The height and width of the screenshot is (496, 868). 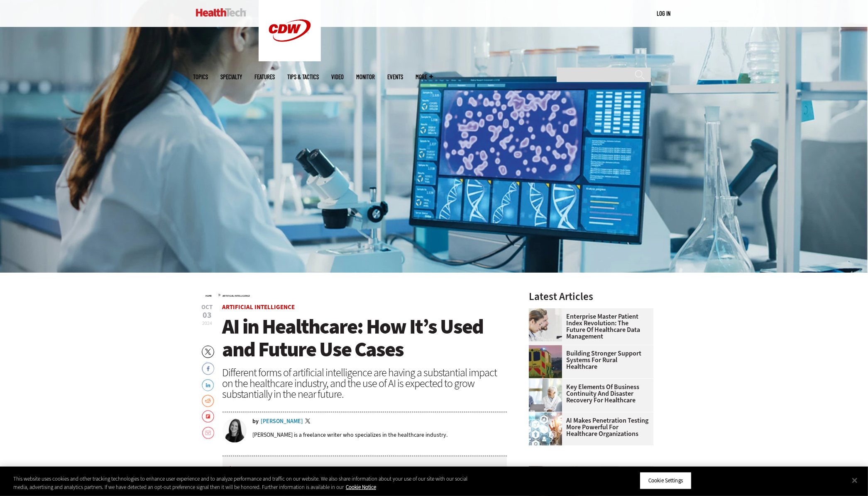 What do you see at coordinates (424, 77) in the screenshot?
I see `span: More` at bounding box center [424, 77].